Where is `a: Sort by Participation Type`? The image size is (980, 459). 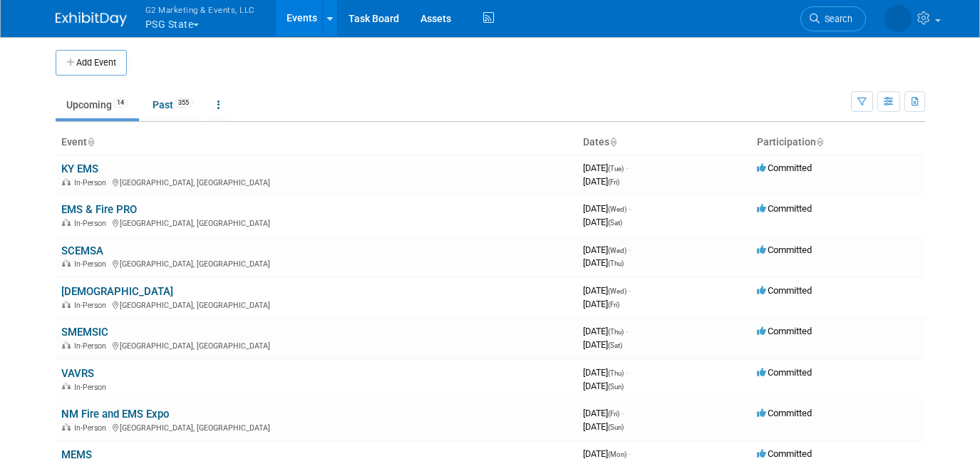 a: Sort by Participation Type is located at coordinates (820, 142).